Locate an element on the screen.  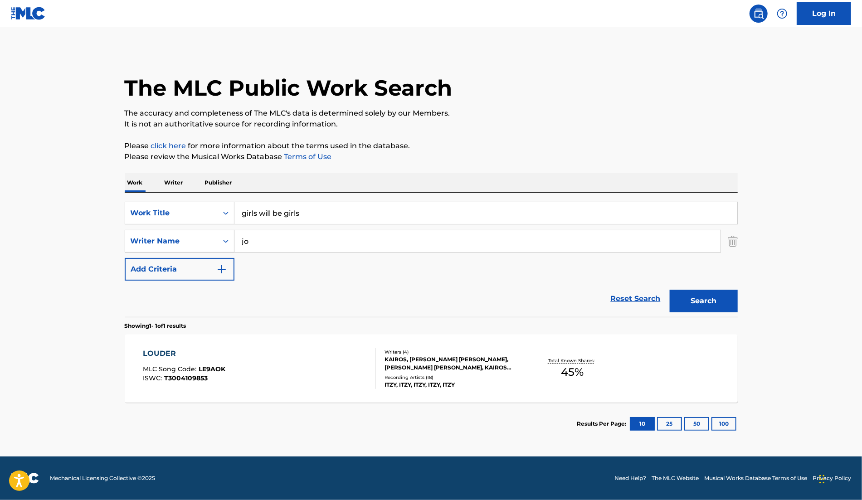
a: Need Help? is located at coordinates (631, 479).